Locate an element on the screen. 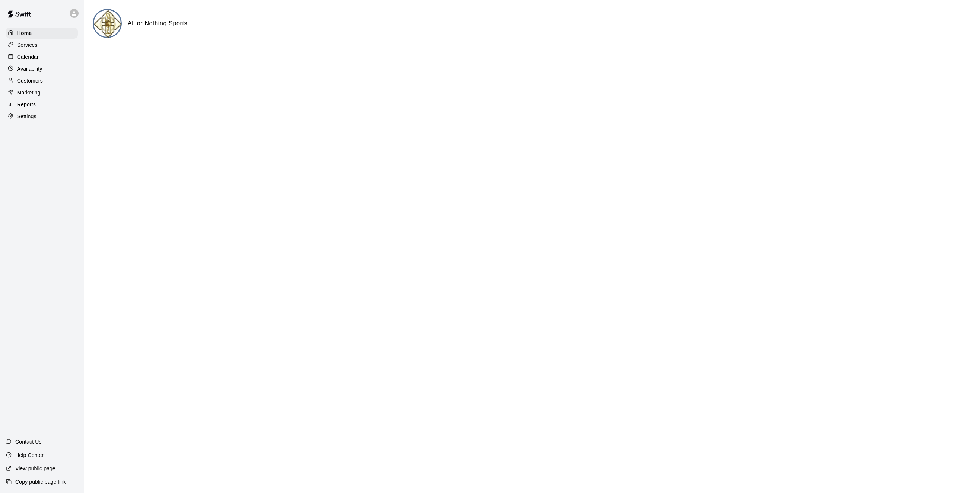 The width and height of the screenshot is (980, 493). p: Availability is located at coordinates (30, 69).